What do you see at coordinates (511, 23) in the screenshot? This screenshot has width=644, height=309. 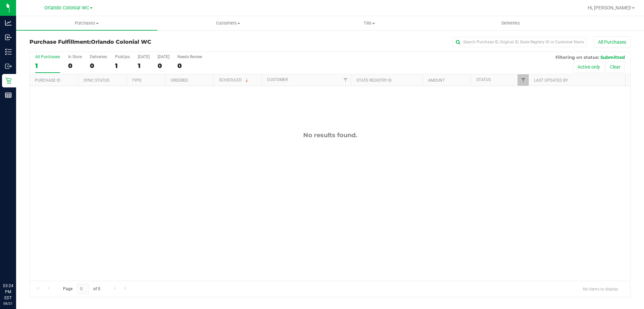 I see `a: Deliveries` at bounding box center [511, 23].